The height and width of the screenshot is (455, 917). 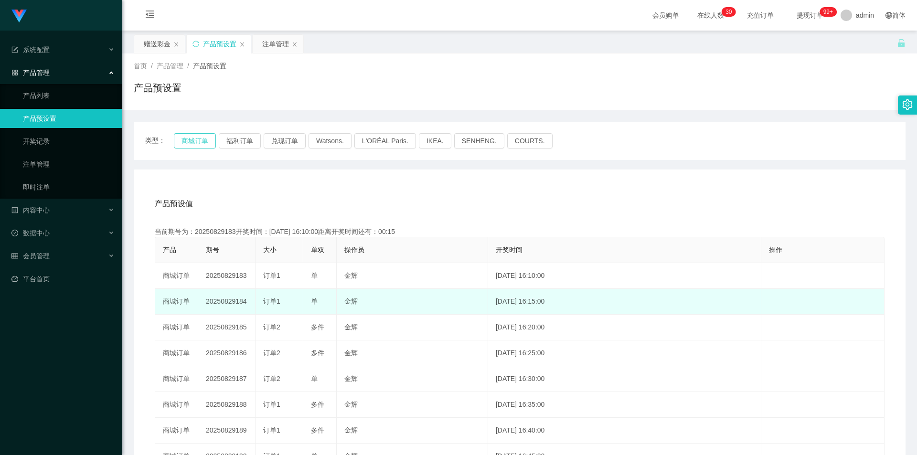 I want to click on td: 20250829183, so click(x=227, y=276).